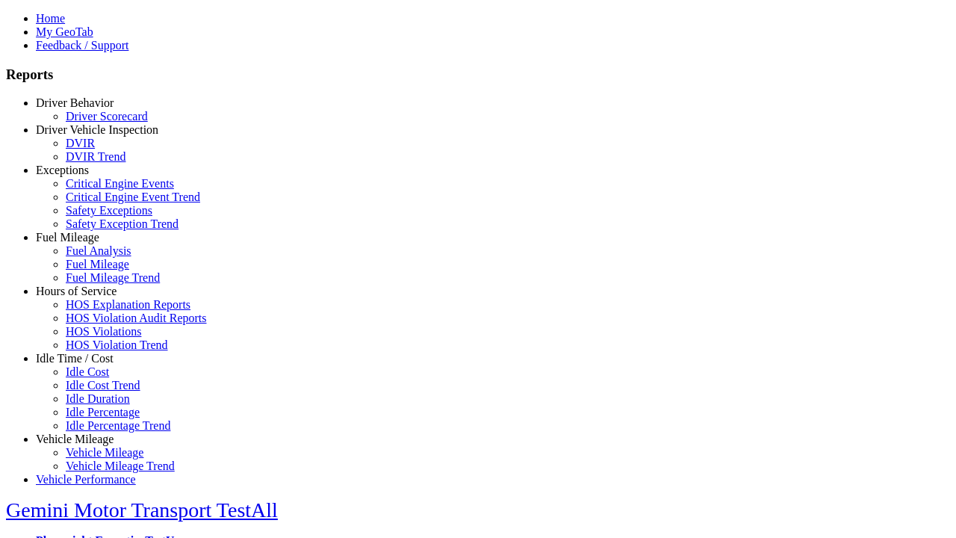 This screenshot has width=956, height=538. Describe the element at coordinates (103, 331) in the screenshot. I see `a: HOS Violations` at that location.